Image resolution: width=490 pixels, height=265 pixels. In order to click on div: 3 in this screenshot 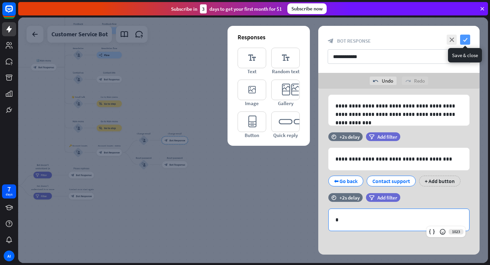, I will do `click(203, 9)`.